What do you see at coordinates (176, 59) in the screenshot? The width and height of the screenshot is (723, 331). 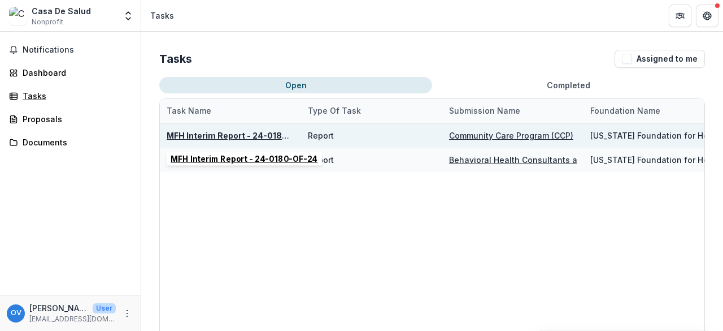 I see `h2: Tasks` at bounding box center [176, 59].